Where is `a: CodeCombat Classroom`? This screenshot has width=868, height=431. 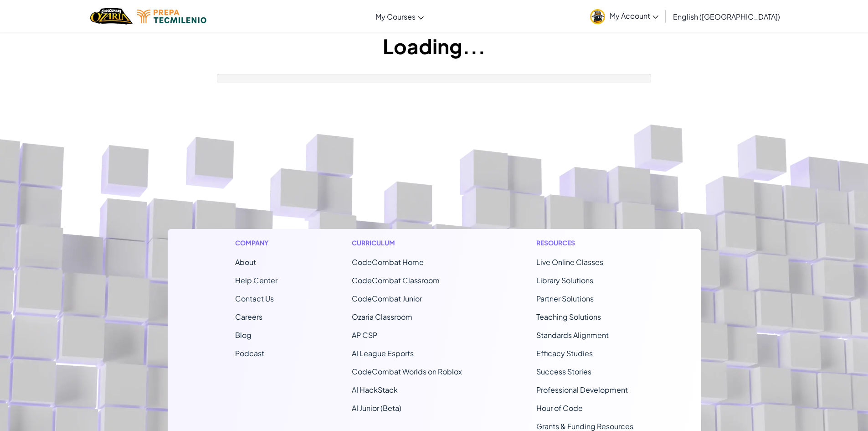 a: CodeCombat Classroom is located at coordinates (395, 280).